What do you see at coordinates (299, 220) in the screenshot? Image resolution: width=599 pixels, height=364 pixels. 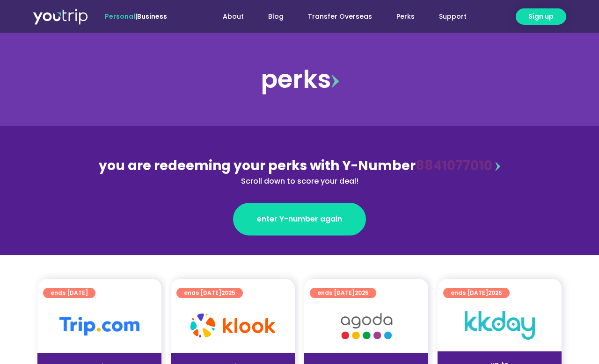 I see `a: enter Y-number again` at bounding box center [299, 220].